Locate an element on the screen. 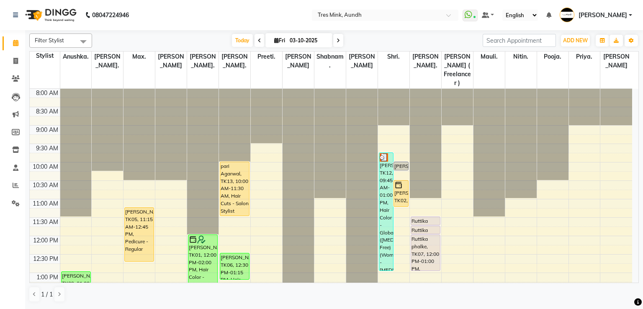 The height and width of the screenshot is (309, 643). span: 1 / 1 is located at coordinates (47, 294).